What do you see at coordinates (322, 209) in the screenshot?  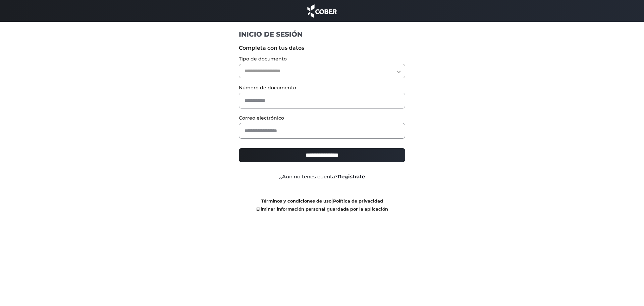 I see `a: Eliminar información personal guardada por la aplicación` at bounding box center [322, 209].